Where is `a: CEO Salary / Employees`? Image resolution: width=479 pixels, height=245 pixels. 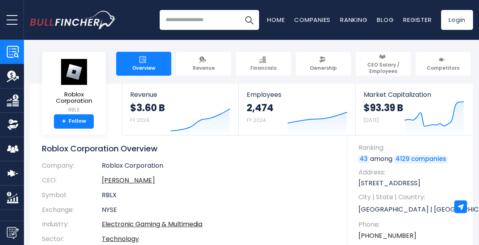
a: CEO Salary / Employees is located at coordinates (383, 64).